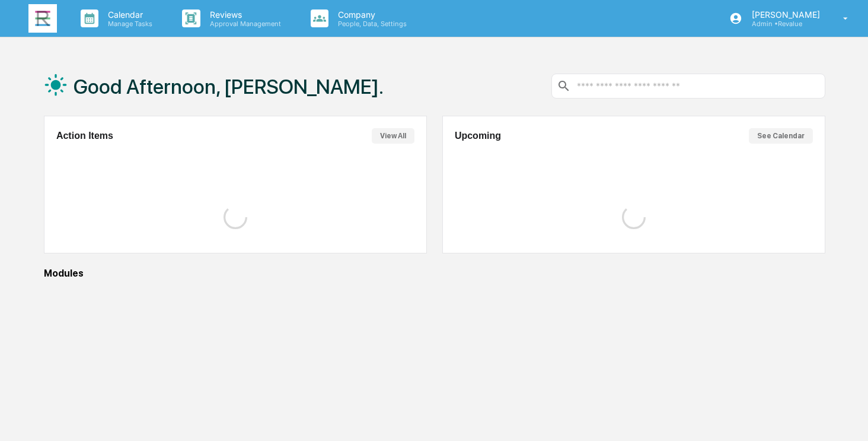 The width and height of the screenshot is (868, 441). What do you see at coordinates (244, 24) in the screenshot?
I see `p: Approval Management` at bounding box center [244, 24].